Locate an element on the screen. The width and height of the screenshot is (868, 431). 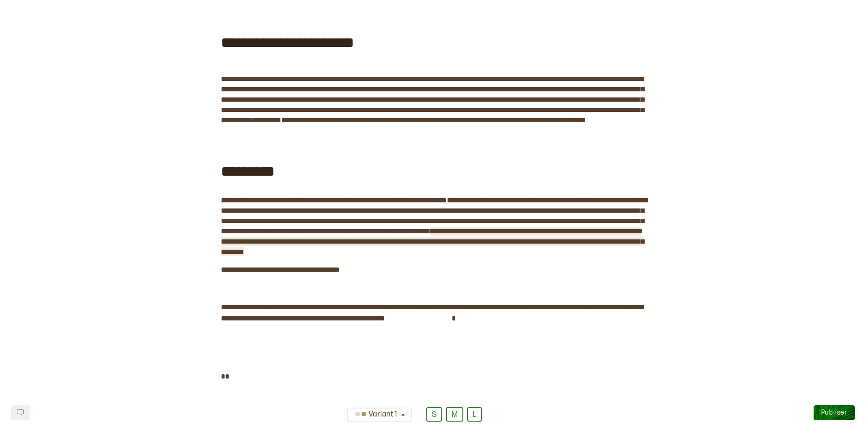
button: Variant 1 is located at coordinates (380, 415).